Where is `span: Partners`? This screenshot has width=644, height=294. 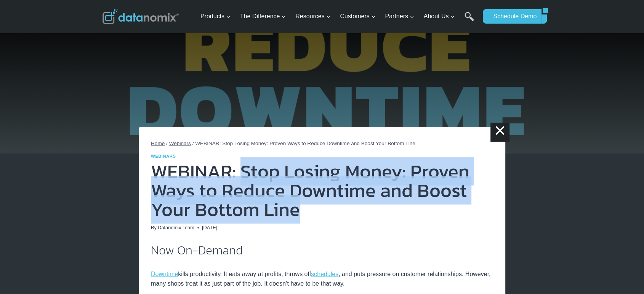
span: Partners is located at coordinates (399, 16).